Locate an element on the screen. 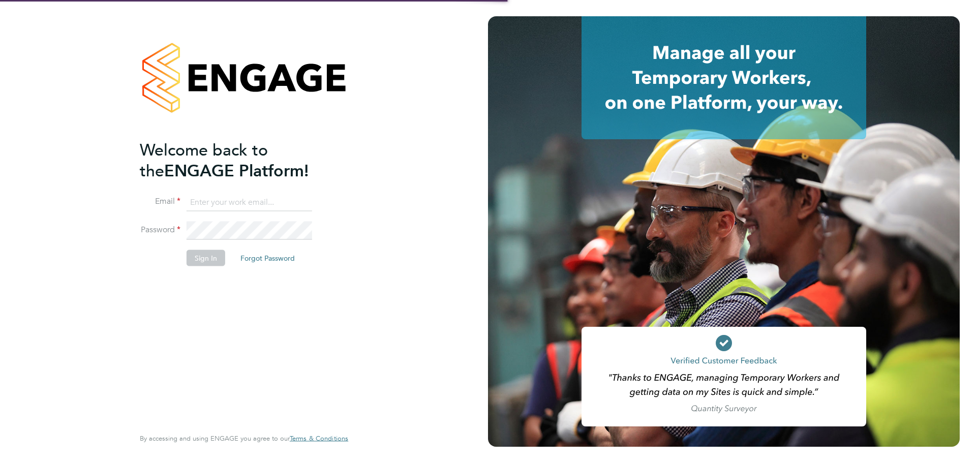  label: Email is located at coordinates (160, 201).